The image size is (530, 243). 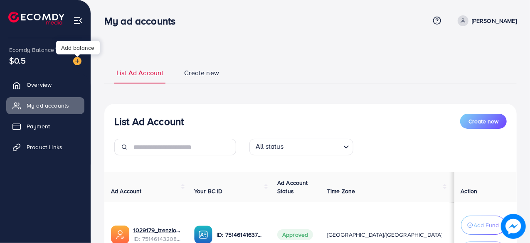 I want to click on h3: List Ad Account, so click(x=149, y=121).